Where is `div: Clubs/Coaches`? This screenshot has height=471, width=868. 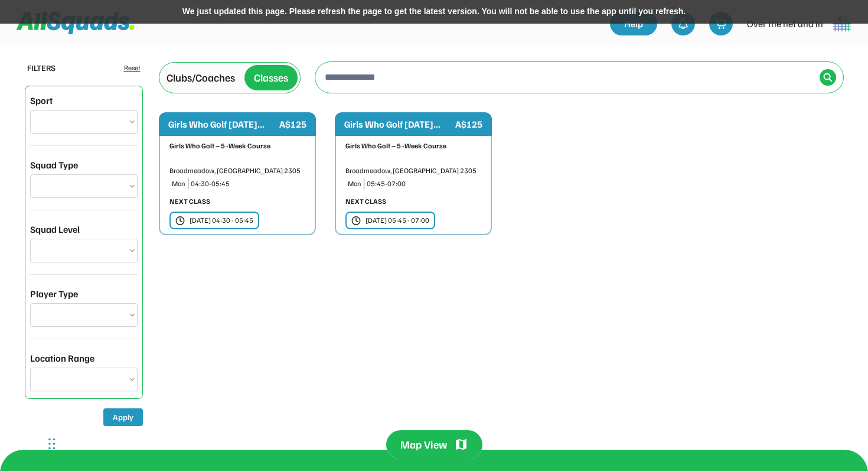
div: Clubs/Coaches is located at coordinates (201, 78).